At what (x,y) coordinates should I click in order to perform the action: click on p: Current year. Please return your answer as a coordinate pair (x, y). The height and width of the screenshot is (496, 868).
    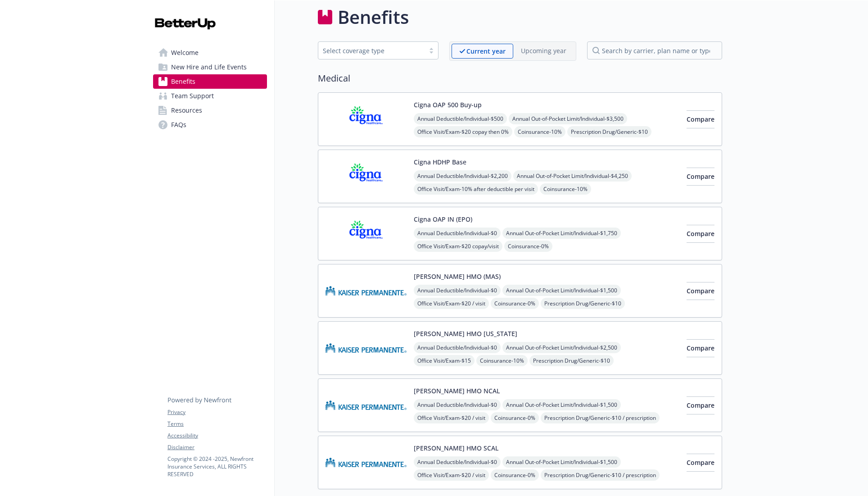
    Looking at the image, I should click on (486, 51).